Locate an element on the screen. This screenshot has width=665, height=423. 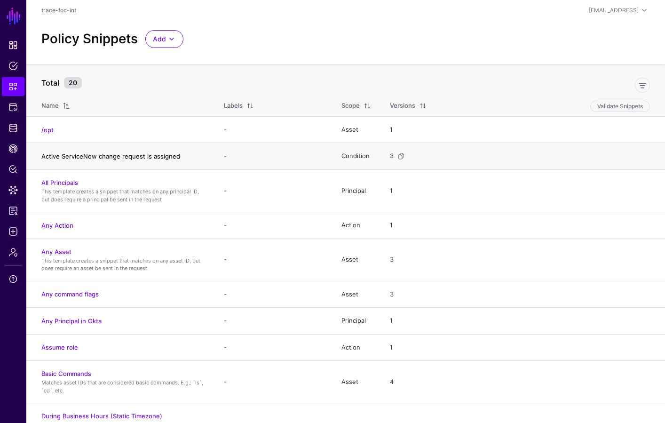
span: Admin is located at coordinates (13, 252).